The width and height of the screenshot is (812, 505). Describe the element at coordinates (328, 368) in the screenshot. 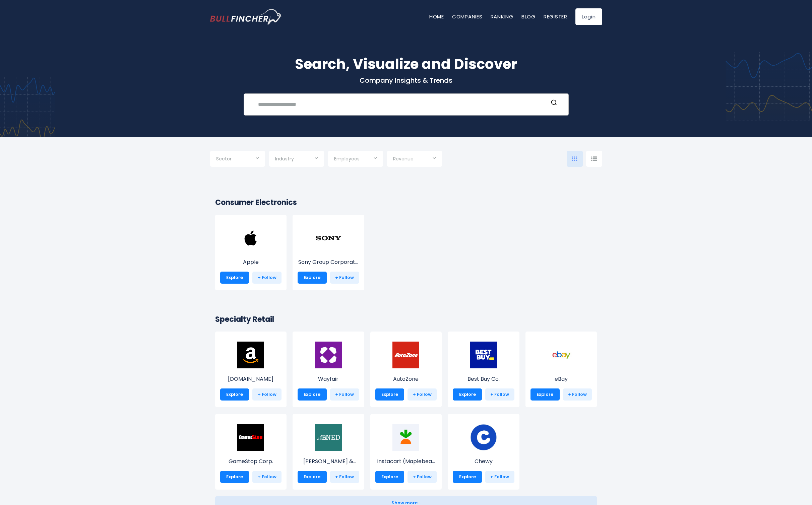

I see `a: Wayfair` at that location.